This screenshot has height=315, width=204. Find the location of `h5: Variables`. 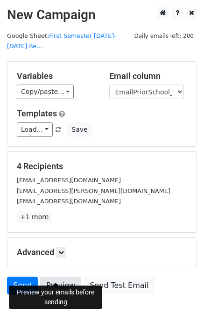

h5: Variables is located at coordinates (56, 76).